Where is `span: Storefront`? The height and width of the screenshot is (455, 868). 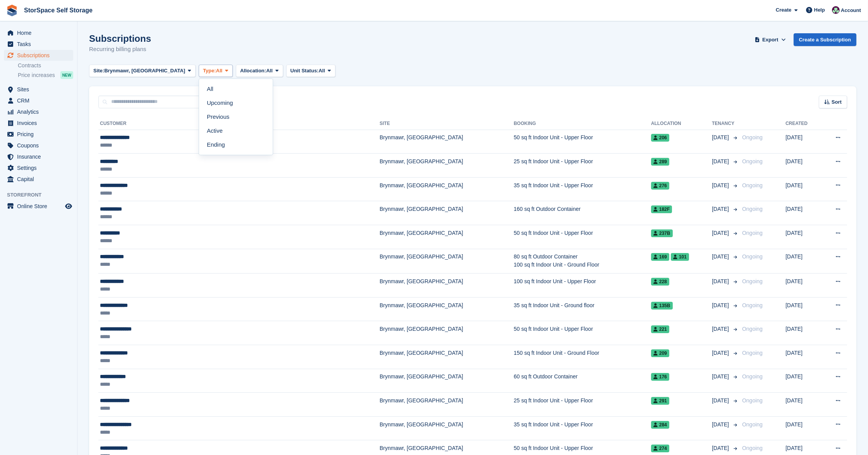
span: Storefront is located at coordinates (42, 195).